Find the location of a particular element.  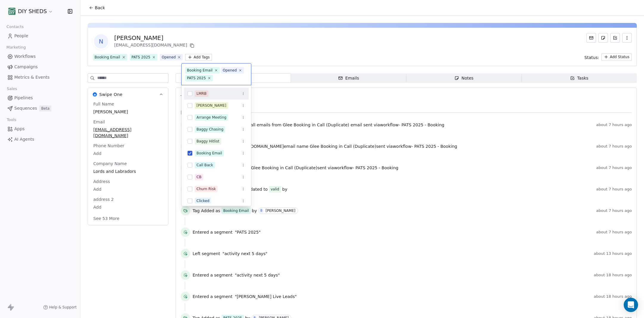

div: LMRB is located at coordinates (201, 94).